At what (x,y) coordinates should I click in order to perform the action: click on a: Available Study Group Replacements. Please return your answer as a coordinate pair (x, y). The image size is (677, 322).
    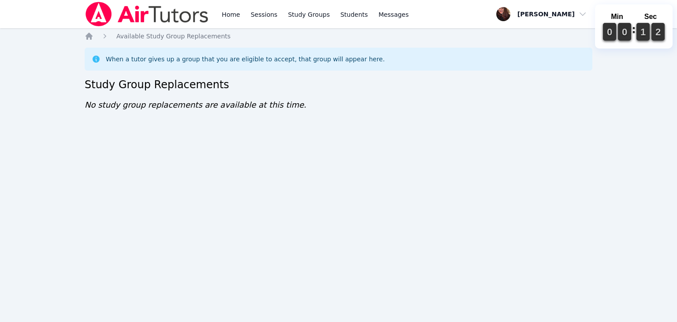
    Looking at the image, I should click on (173, 36).